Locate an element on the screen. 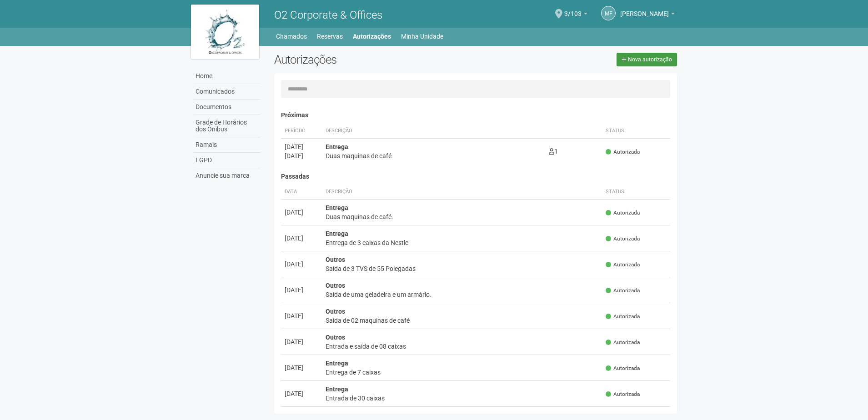  a: Chamados is located at coordinates (291, 37).